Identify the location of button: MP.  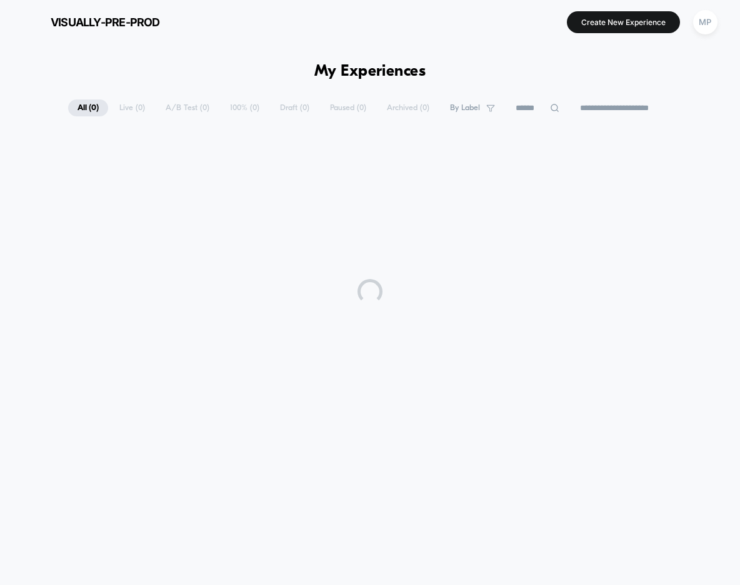
(705, 22).